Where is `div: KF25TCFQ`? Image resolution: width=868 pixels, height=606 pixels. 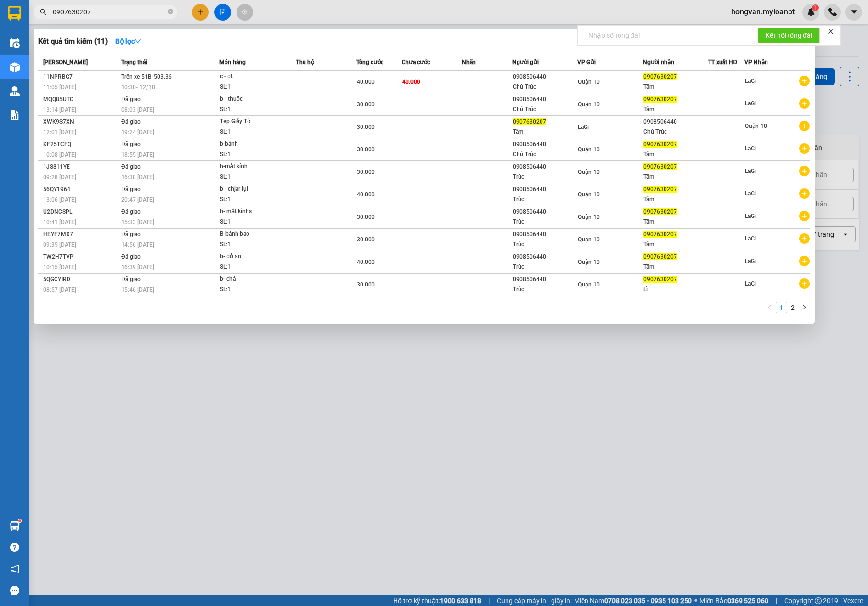 div: KF25TCFQ is located at coordinates (81, 145).